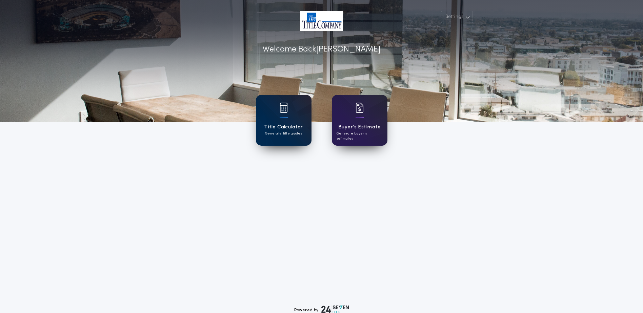  What do you see at coordinates (321, 21) in the screenshot?
I see `img: account-logo` at bounding box center [321, 21].